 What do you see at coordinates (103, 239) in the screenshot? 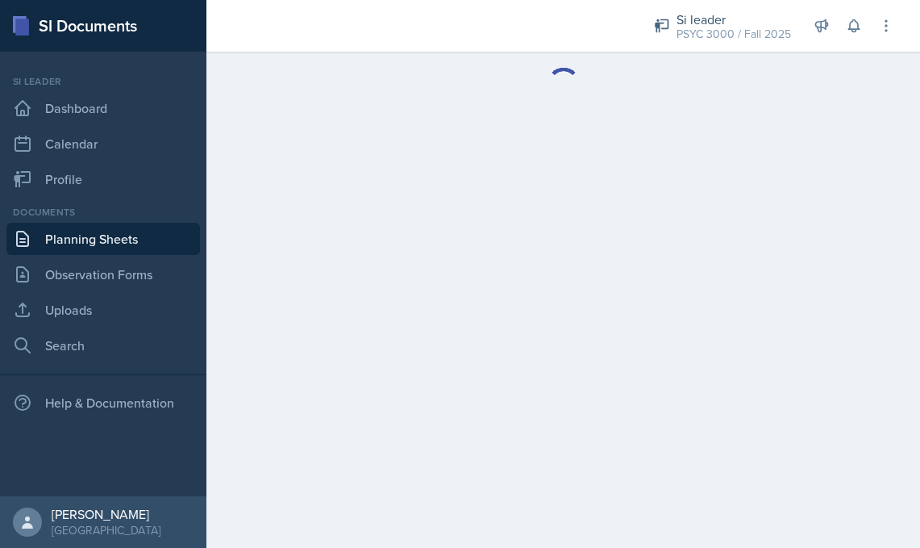
I see `a: Planning Sheets` at bounding box center [103, 239].